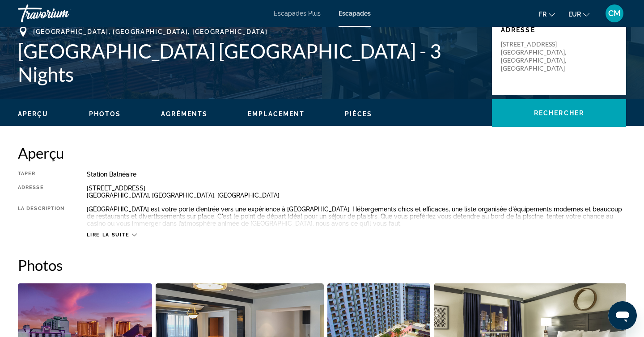  I want to click on button: Changer de devise, so click(579, 14).